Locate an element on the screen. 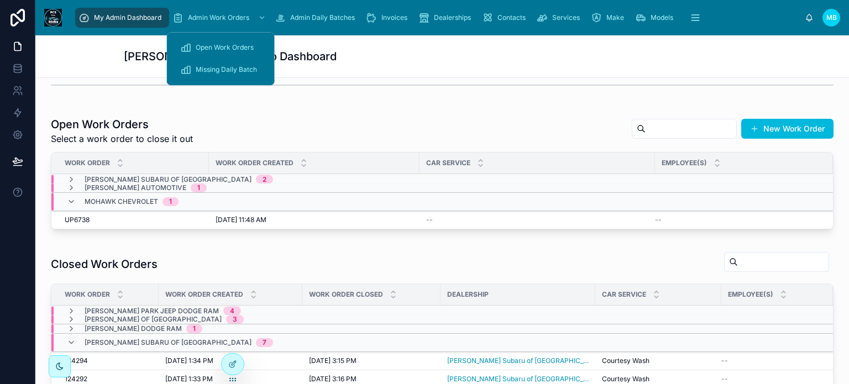 This screenshot has height=384, width=849. span: Dealerships is located at coordinates (452, 18).